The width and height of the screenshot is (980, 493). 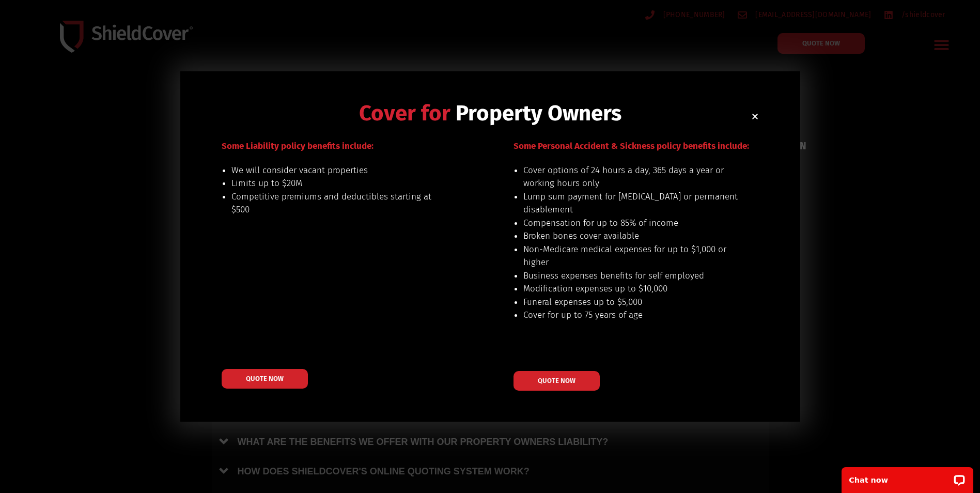 I want to click on li: Funeral expenses up to $5,000, so click(x=631, y=303).